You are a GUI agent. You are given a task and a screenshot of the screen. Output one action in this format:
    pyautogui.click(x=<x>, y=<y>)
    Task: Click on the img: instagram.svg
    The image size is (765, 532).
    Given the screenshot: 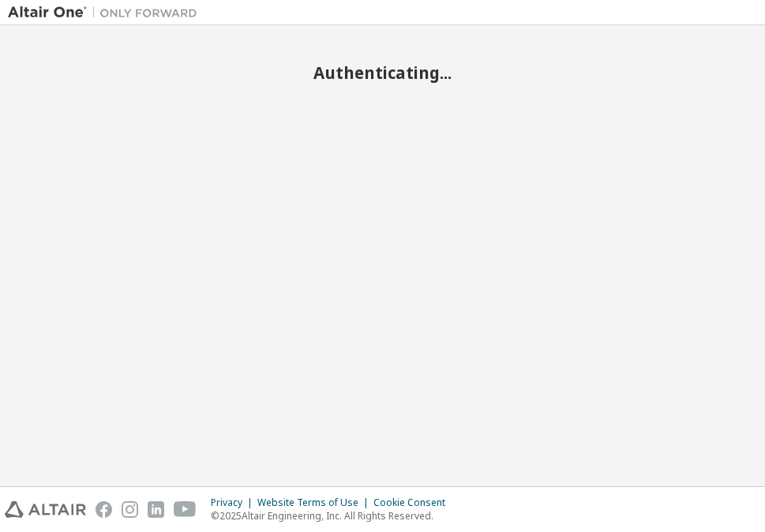 What is the action you would take?
    pyautogui.click(x=130, y=509)
    